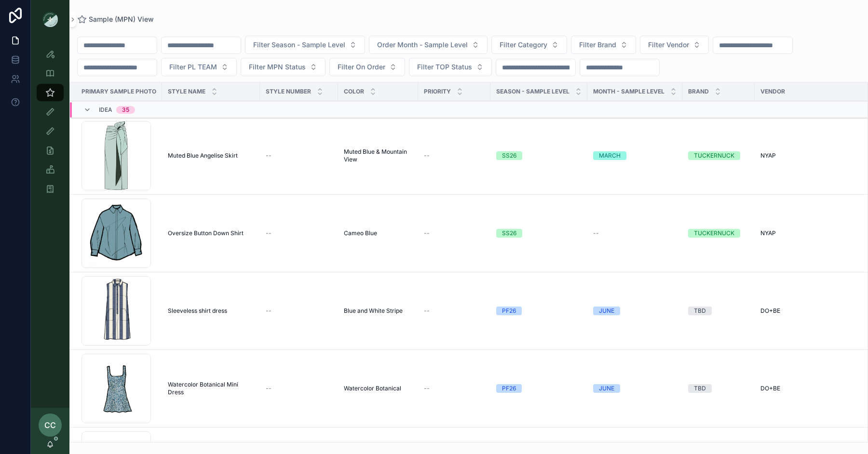  What do you see at coordinates (361, 67) in the screenshot?
I see `span: Filter On Order` at bounding box center [361, 67].